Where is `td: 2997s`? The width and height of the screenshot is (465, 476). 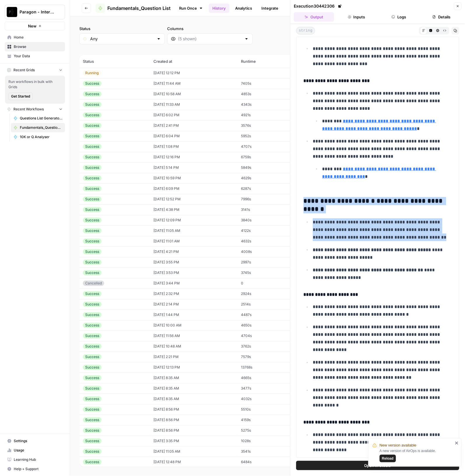
td: 2997s is located at coordinates (265, 262).